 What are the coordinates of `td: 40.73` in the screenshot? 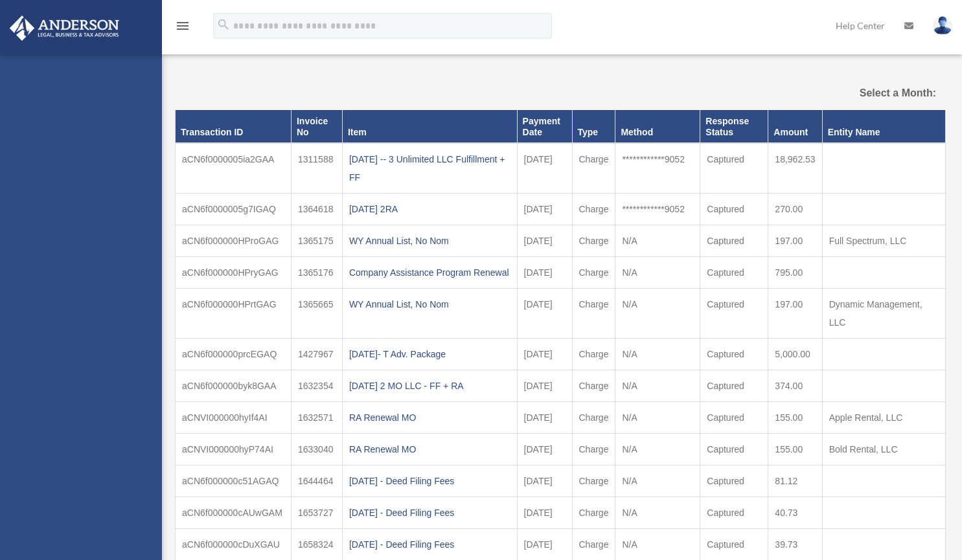 It's located at (795, 513).